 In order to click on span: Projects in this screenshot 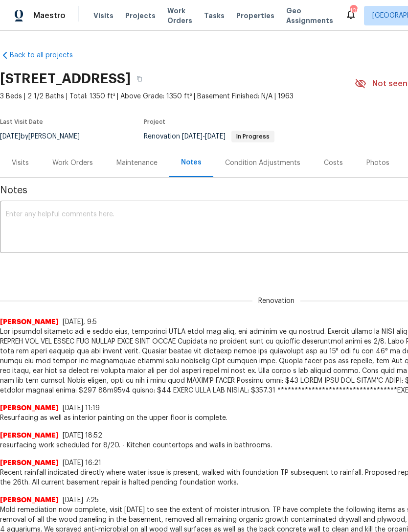, I will do `click(140, 16)`.